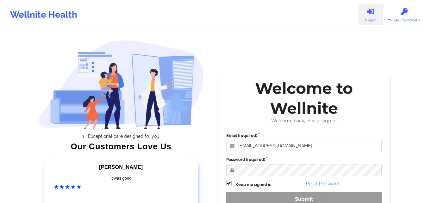  I want to click on input: Email address, so click(304, 146).